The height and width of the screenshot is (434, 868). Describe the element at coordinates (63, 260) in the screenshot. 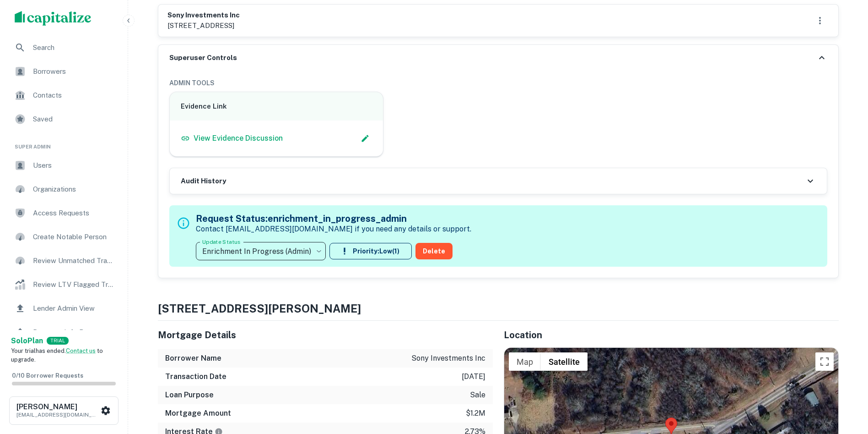

I see `a: Review Unmatched Transactions` at that location.